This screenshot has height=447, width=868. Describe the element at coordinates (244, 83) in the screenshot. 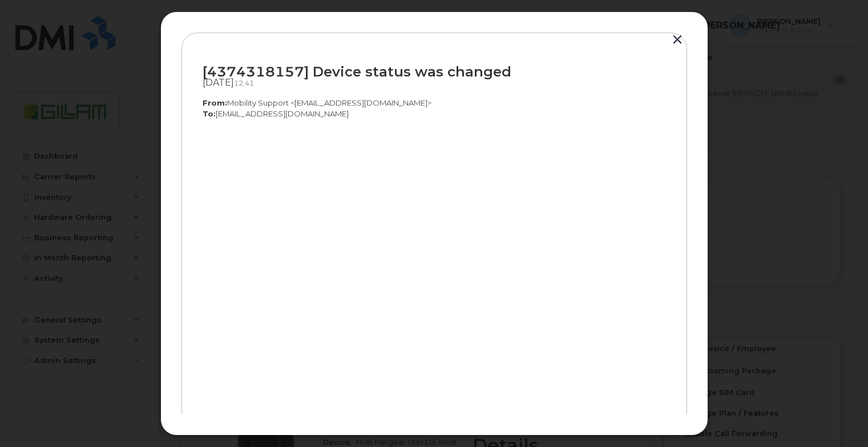

I see `span: 12:41` at that location.